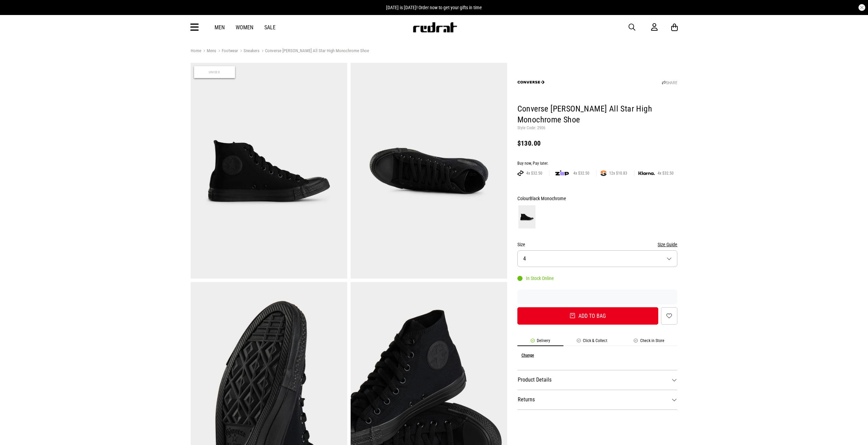 This screenshot has width=868, height=445. I want to click on a: Mens, so click(209, 51).